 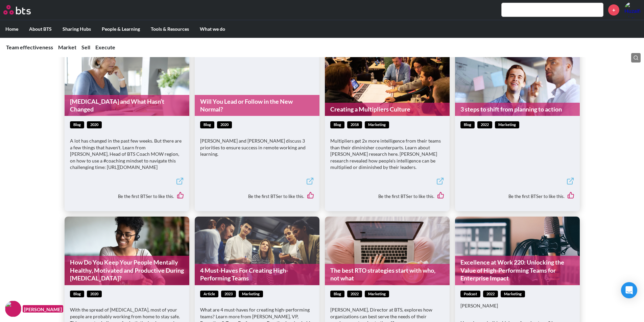 What do you see at coordinates (229, 294) in the screenshot?
I see `span: 2023` at bounding box center [229, 294].